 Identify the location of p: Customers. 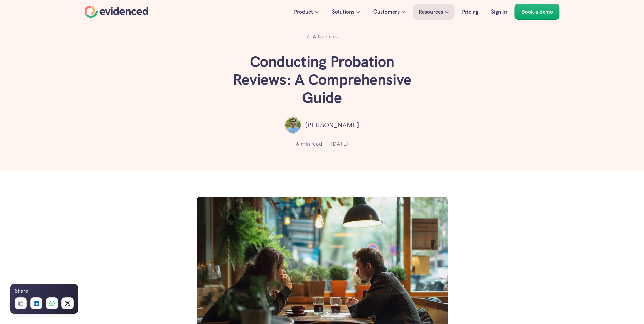
(386, 12).